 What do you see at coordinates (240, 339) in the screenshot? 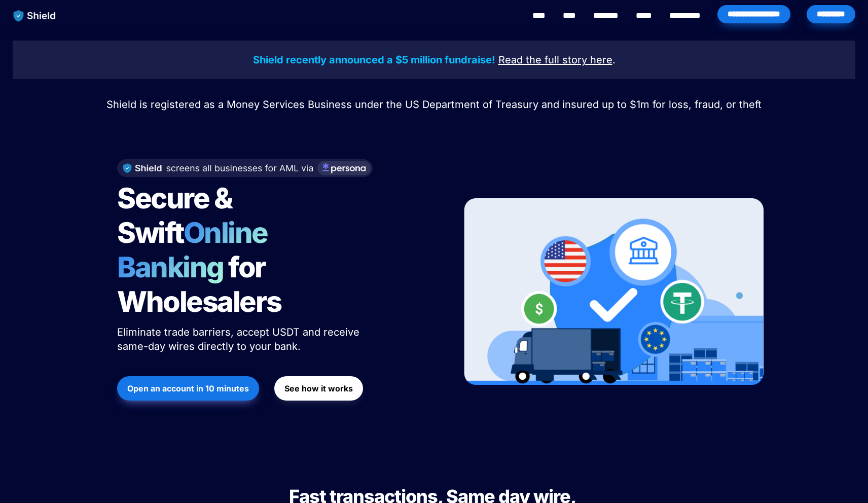
I see `span: Eliminate trade barriers, accept USDT and receive same-day wires directly to your bank.` at bounding box center [240, 339].